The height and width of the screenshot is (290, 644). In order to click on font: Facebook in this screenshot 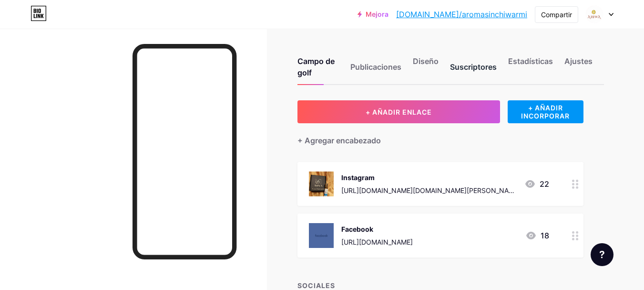, I will do `click(357, 228)`.